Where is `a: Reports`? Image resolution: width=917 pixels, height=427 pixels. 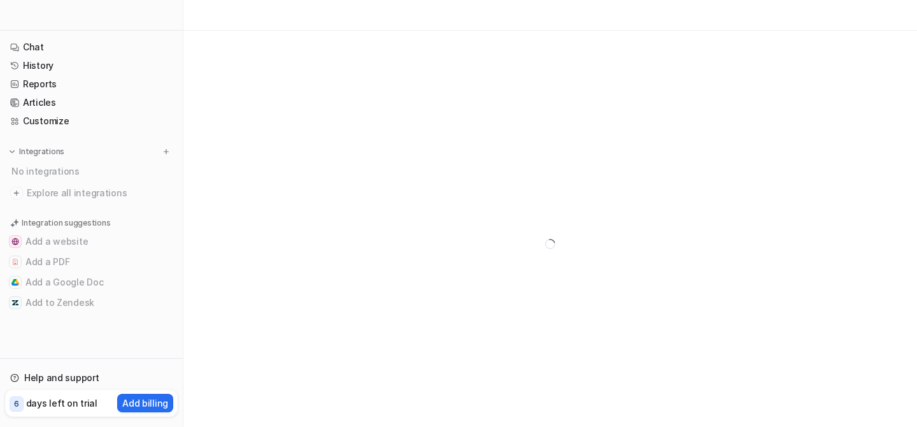 a: Reports is located at coordinates (91, 84).